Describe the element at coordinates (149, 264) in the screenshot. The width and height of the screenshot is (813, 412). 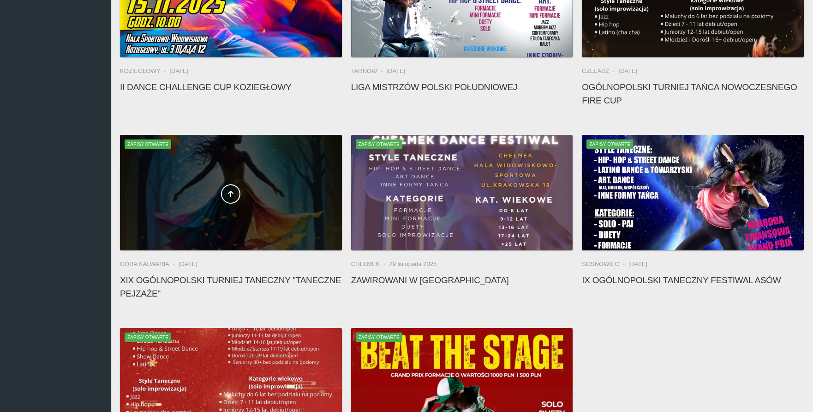
I see `li: Góra Kalwaria` at that location.